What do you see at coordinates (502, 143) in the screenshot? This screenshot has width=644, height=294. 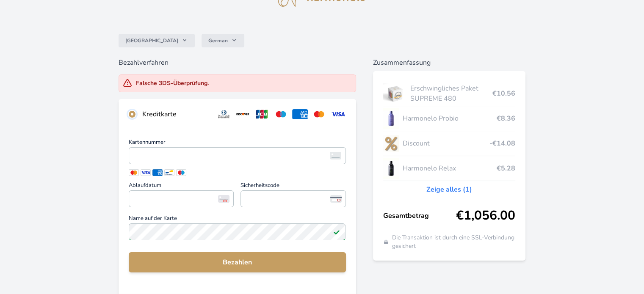 I see `span: -€14.08` at bounding box center [502, 143].